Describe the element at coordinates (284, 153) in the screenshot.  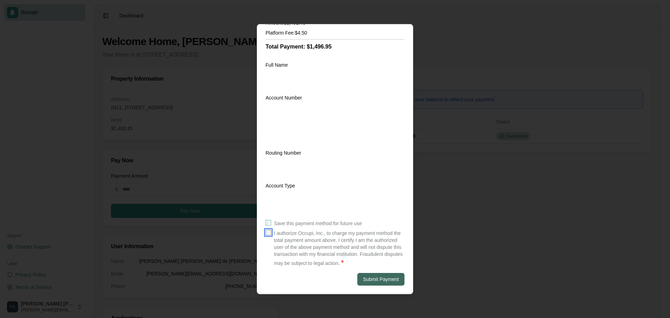
I see `label: Routing Number` at that location.